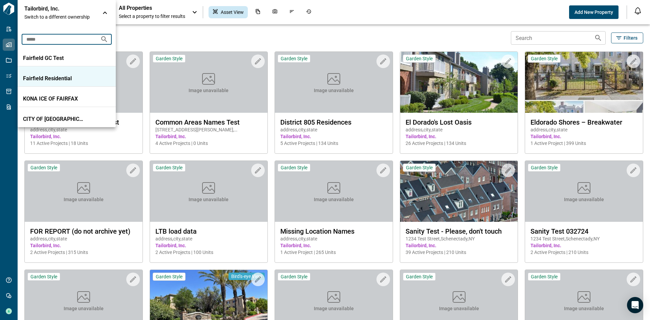 This screenshot has height=320, width=650. I want to click on p: Tailorbird, Inc., so click(55, 9).